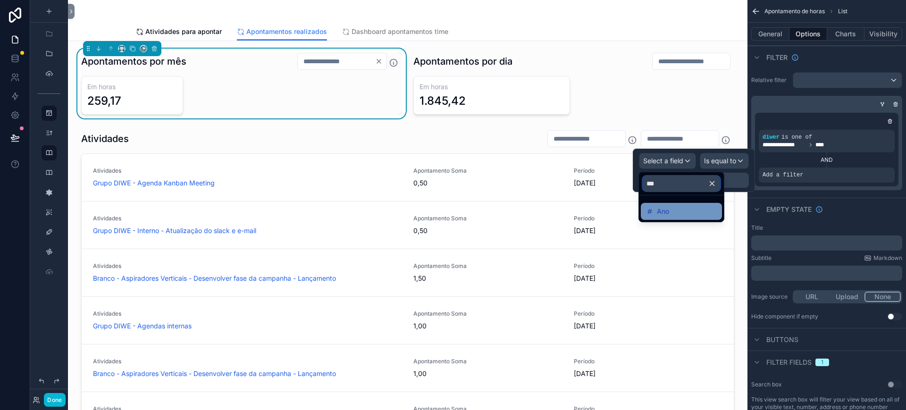  I want to click on button: Clear, so click(381, 61).